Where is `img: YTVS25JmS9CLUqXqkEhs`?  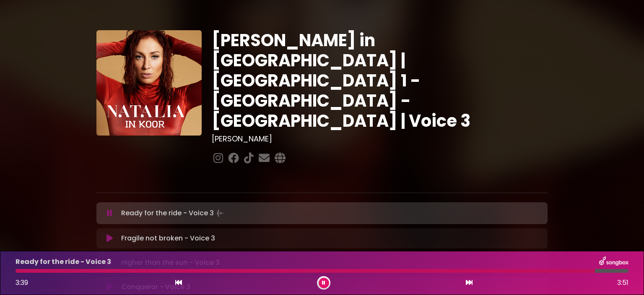
img: YTVS25JmS9CLUqXqkEhs is located at coordinates (149, 82).